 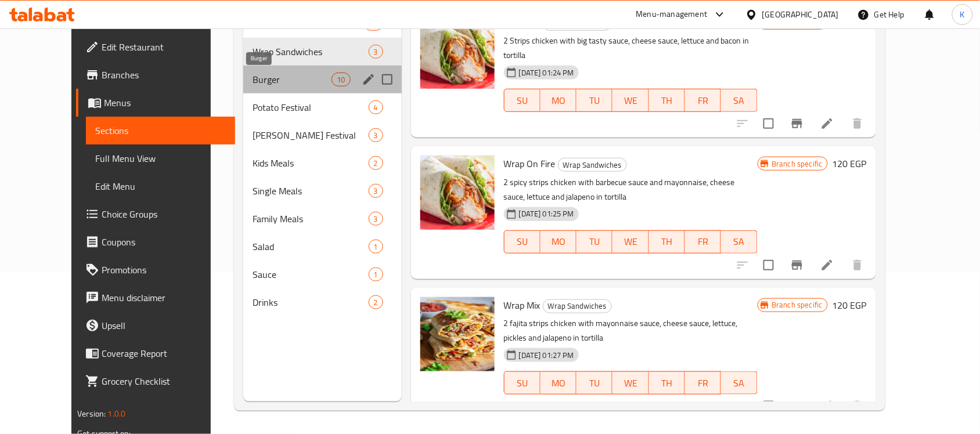 What do you see at coordinates (160, 158) in the screenshot?
I see `a: Full Menu View` at bounding box center [160, 158].